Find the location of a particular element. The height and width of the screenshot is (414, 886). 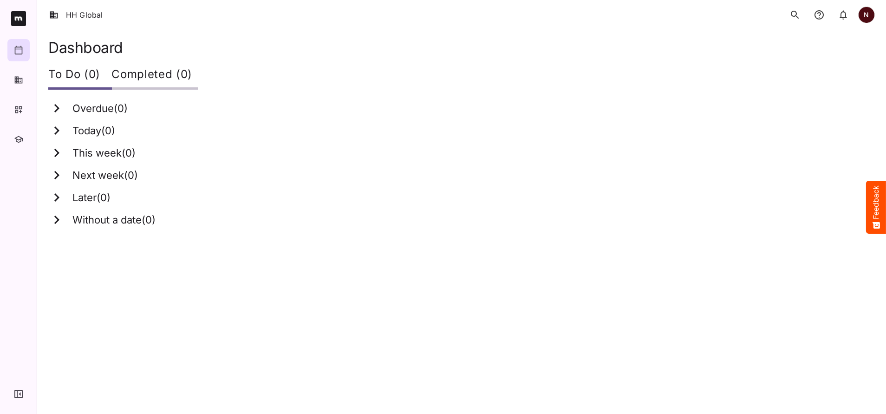

div: Completed (0) is located at coordinates (155, 76).